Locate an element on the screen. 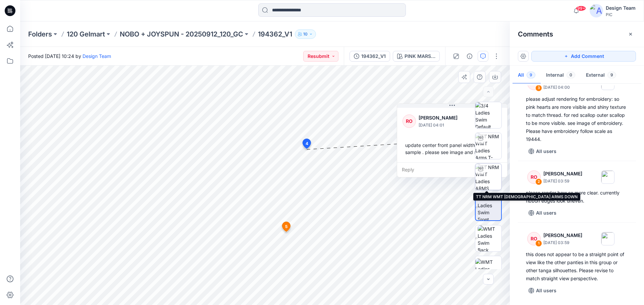 This screenshot has width=644, height=305. div: please render bow so more clear. currently ribbon edges look uneven. is located at coordinates (577, 197).